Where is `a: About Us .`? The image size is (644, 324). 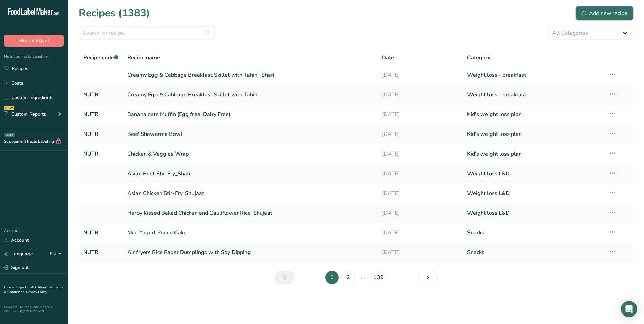 a: About Us . is located at coordinates (46, 287).